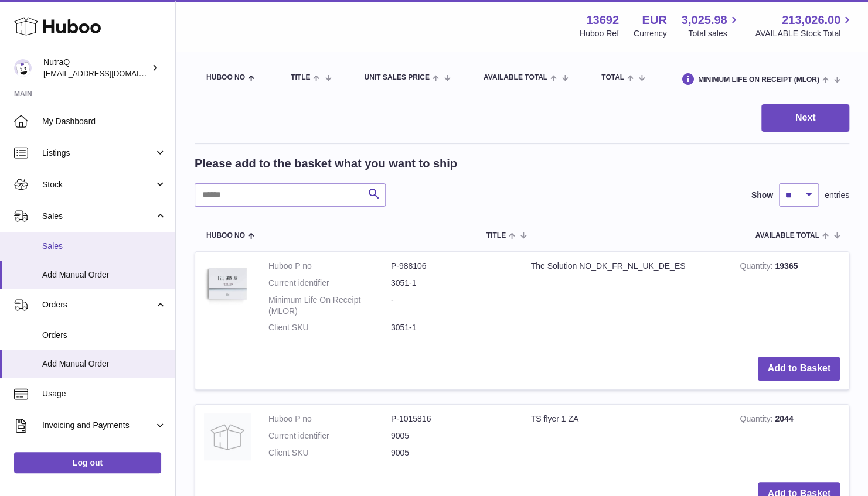 The width and height of the screenshot is (868, 496). Describe the element at coordinates (804, 26) in the screenshot. I see `a: 213,026.00 AVAILABLE Stock Total` at that location.